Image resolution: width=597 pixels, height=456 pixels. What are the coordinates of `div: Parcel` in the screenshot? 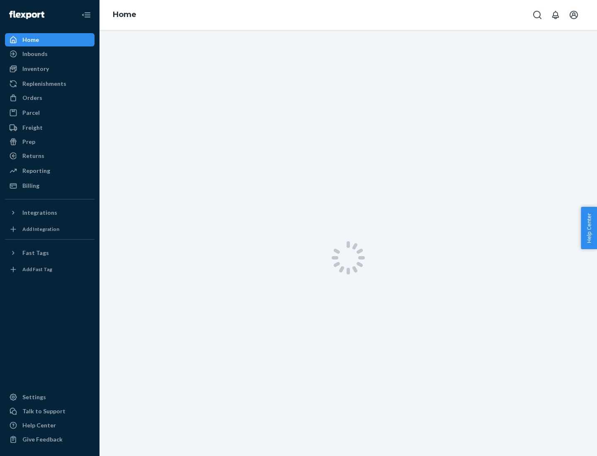 It's located at (31, 113).